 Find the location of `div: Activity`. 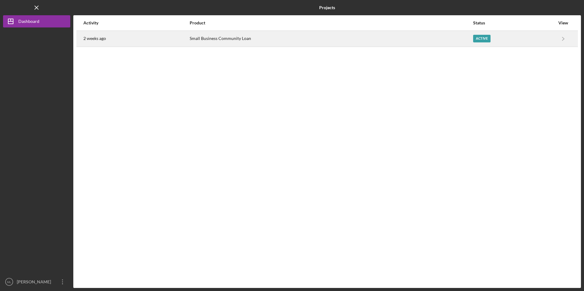

div: Activity is located at coordinates (136, 23).